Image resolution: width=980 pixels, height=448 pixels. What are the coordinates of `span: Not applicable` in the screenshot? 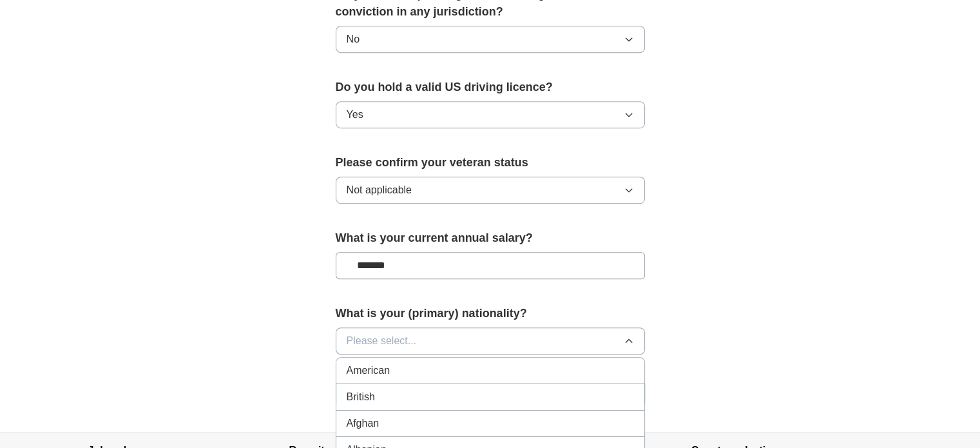 It's located at (379, 190).